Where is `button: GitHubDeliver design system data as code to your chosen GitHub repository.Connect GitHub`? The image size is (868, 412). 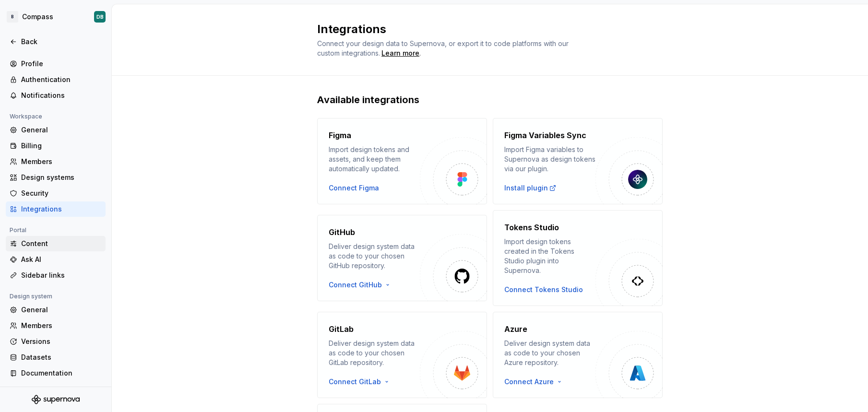
button: GitHubDeliver design system data as code to your chosen GitHub repository.Connect GitHub is located at coordinates (402, 258).